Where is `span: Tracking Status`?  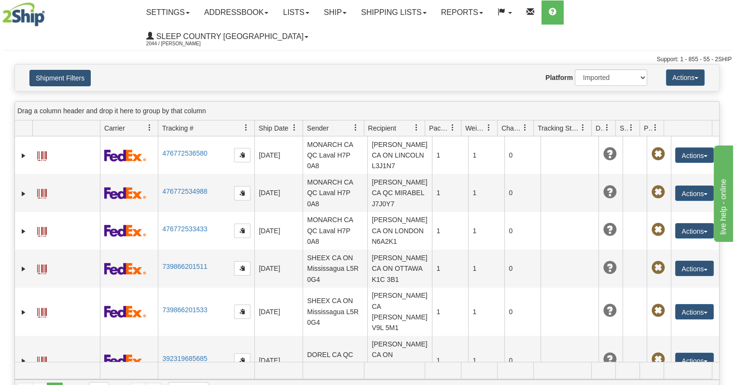 span: Tracking Status is located at coordinates (558, 128).